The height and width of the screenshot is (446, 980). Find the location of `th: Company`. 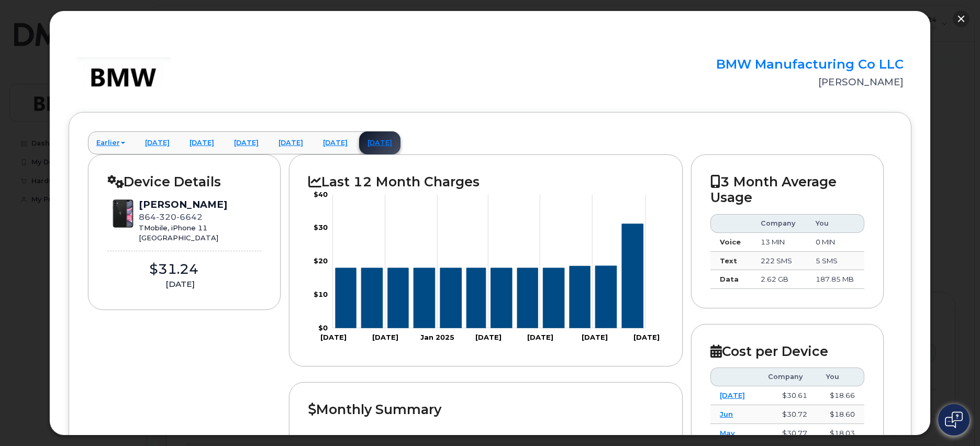

th: Company is located at coordinates (788, 377).